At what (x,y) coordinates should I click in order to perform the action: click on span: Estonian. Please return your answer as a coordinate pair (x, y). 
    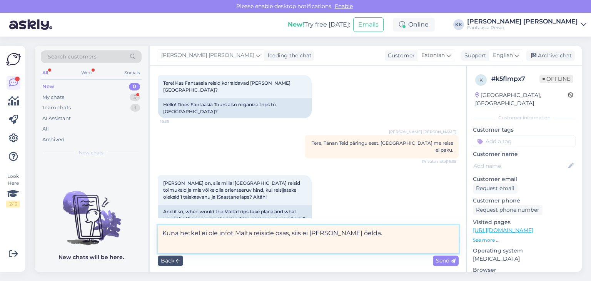
    Looking at the image, I should click on (433, 55).